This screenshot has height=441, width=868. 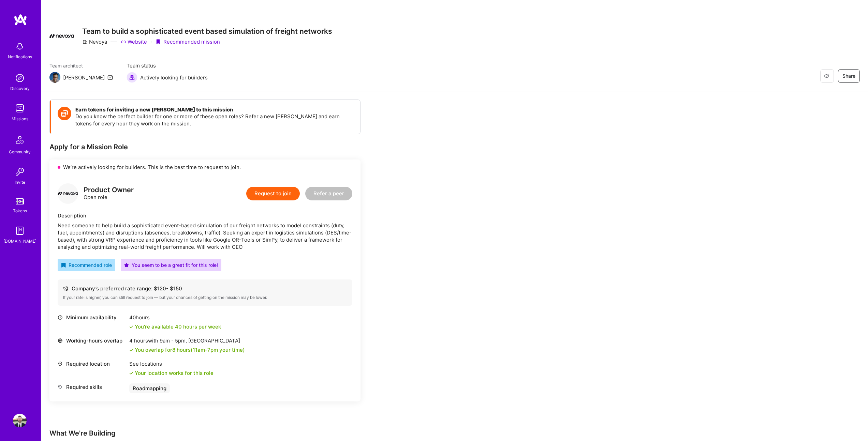 I want to click on div: Minimum availability, so click(x=92, y=317).